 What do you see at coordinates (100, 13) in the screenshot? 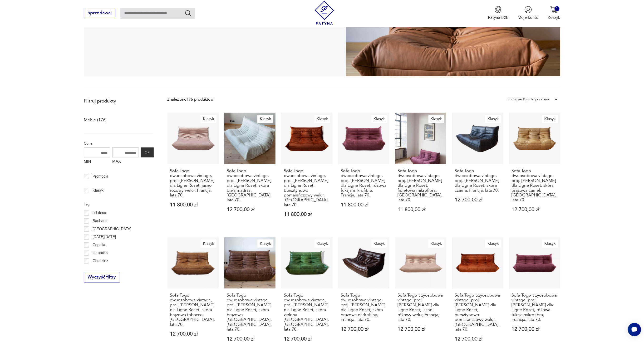
I see `button: Sprzedawaj` at bounding box center [100, 13].